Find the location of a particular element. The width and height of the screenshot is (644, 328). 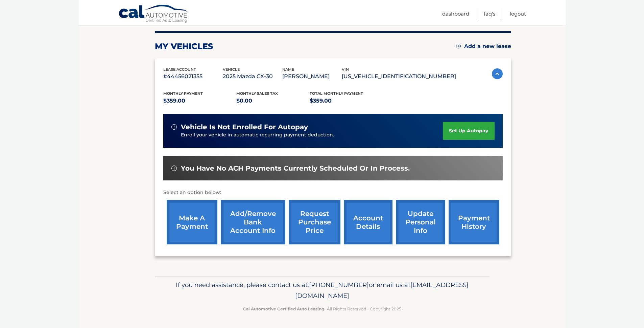

a: Add a new lease is located at coordinates (483, 46).